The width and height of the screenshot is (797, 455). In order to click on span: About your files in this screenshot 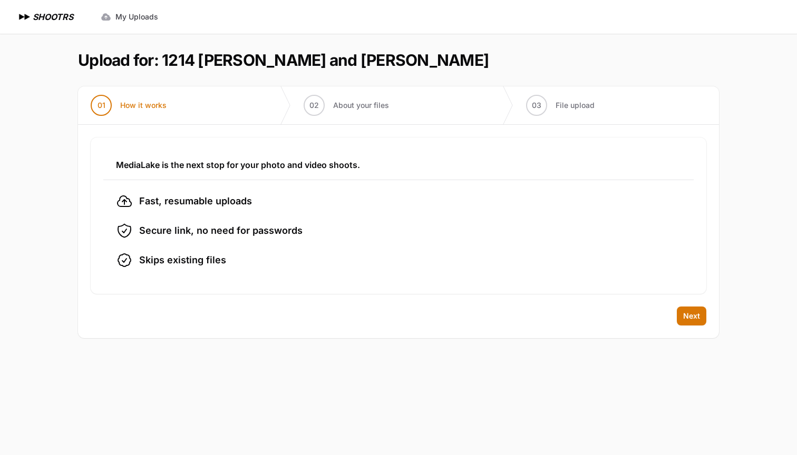, I will do `click(361, 105)`.